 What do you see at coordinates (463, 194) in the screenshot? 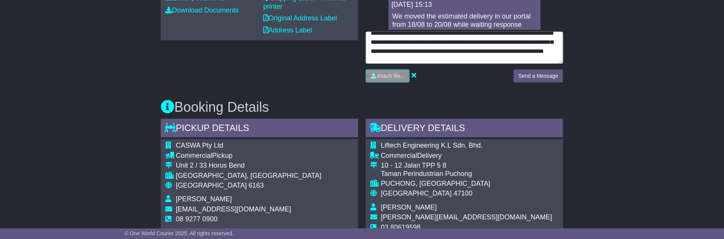
I see `span: 47100` at bounding box center [463, 194].